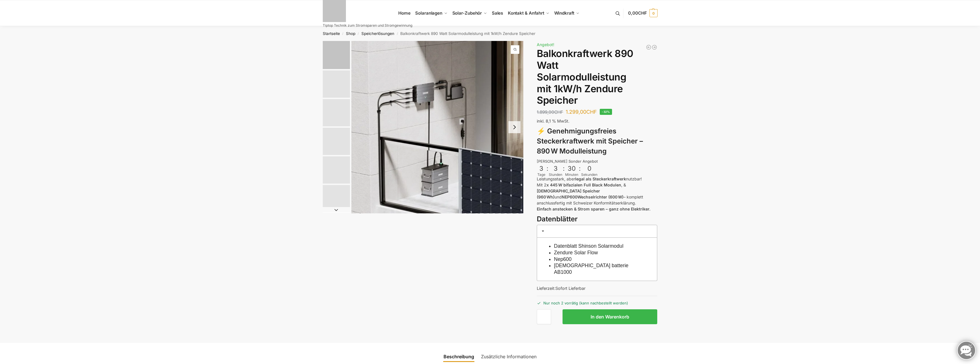  What do you see at coordinates (555, 175) in the screenshot?
I see `div: Stunden` at bounding box center [555, 175].